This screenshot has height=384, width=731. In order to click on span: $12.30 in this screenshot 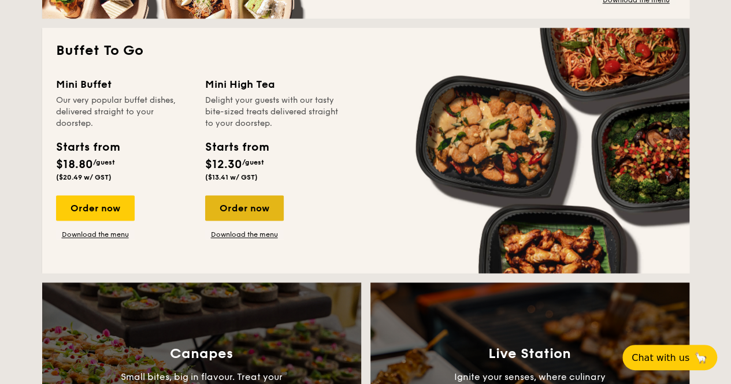, I will do `click(224, 165)`.